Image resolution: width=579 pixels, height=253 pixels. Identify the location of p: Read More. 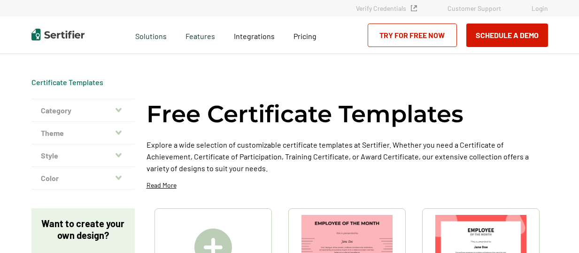
(162, 185).